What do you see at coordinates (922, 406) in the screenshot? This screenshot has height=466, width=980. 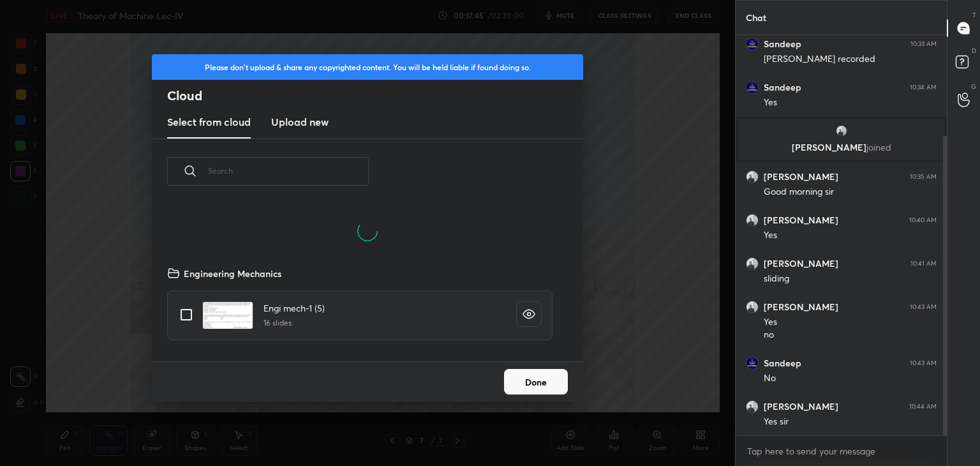 I see `div: 10:44 AM` at bounding box center [922, 406].